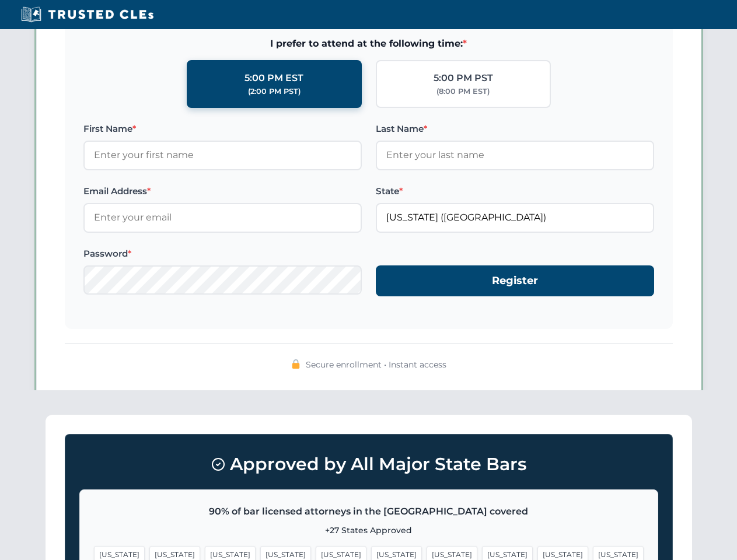  Describe the element at coordinates (368, 44) in the screenshot. I see `span: I prefer to attend at the following time:` at that location.